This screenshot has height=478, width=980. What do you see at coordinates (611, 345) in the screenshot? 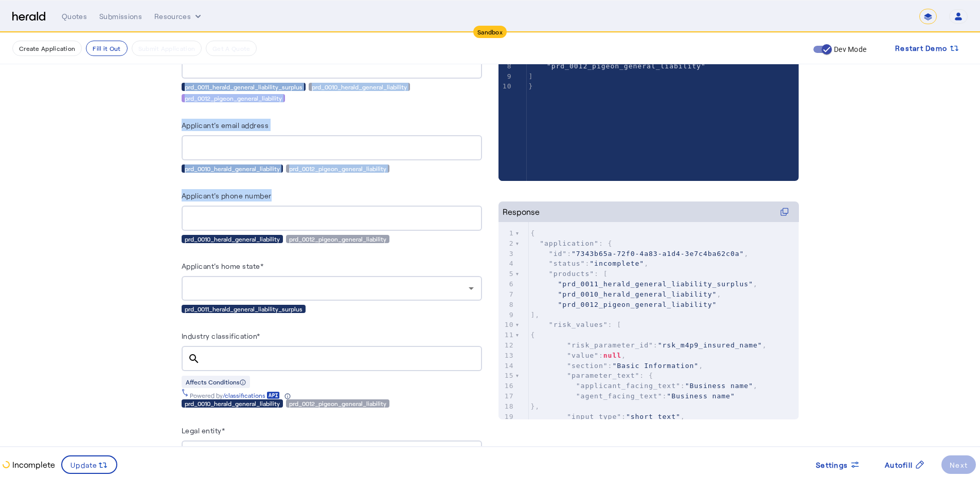
I see `span: "risk_parameter_id"` at bounding box center [611, 345].